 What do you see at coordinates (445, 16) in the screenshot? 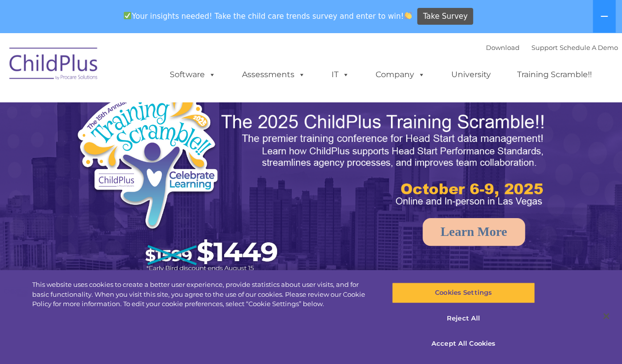
I see `span: Take Survey` at bounding box center [445, 16].